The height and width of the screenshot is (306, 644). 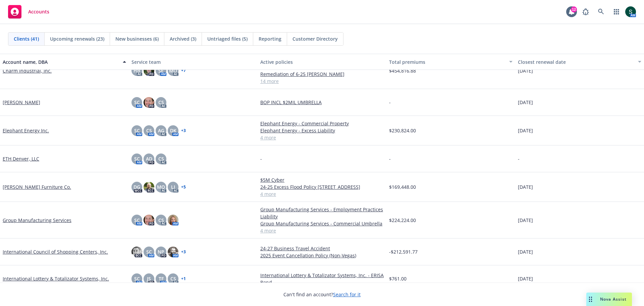 What do you see at coordinates (609, 299) in the screenshot?
I see `button: Nova Assist` at bounding box center [609, 299].